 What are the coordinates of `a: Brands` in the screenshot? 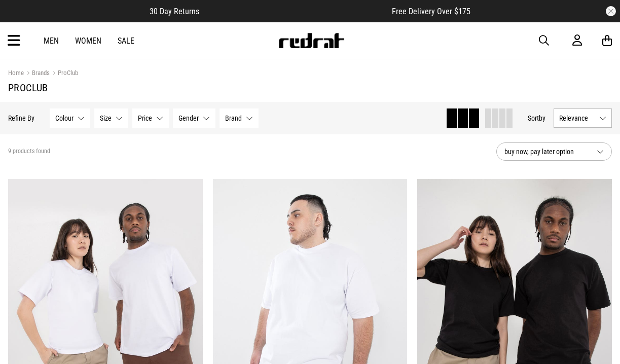 It's located at (36, 73).